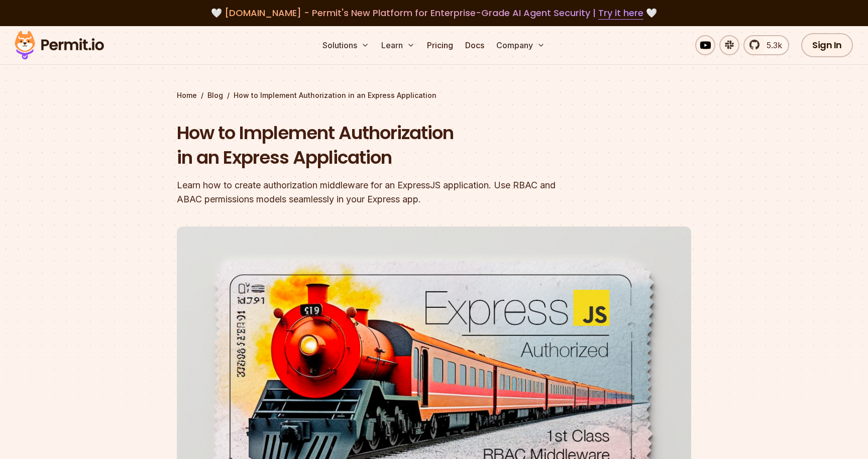  Describe the element at coordinates (520, 45) in the screenshot. I see `button: Company` at that location.